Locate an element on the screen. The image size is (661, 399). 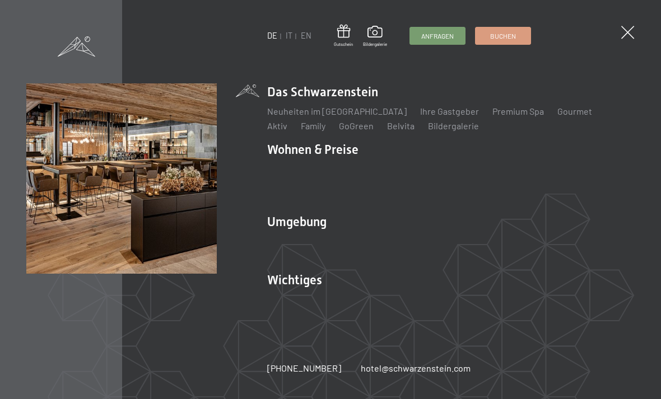
a: DE is located at coordinates (272, 35).